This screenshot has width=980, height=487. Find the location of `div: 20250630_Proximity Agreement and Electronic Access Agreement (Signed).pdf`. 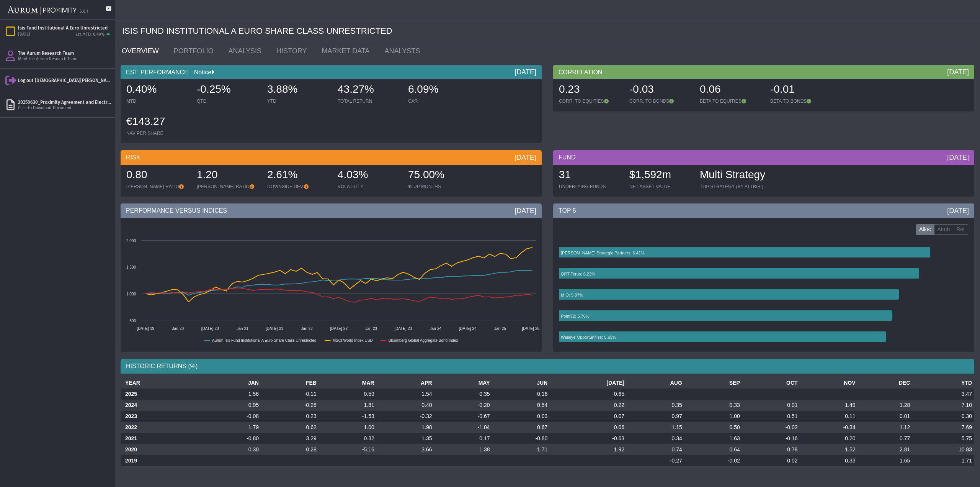

div: 20250630_Proximity Agreement and Electronic Access Agreement (Signed).pdf is located at coordinates (65, 102).